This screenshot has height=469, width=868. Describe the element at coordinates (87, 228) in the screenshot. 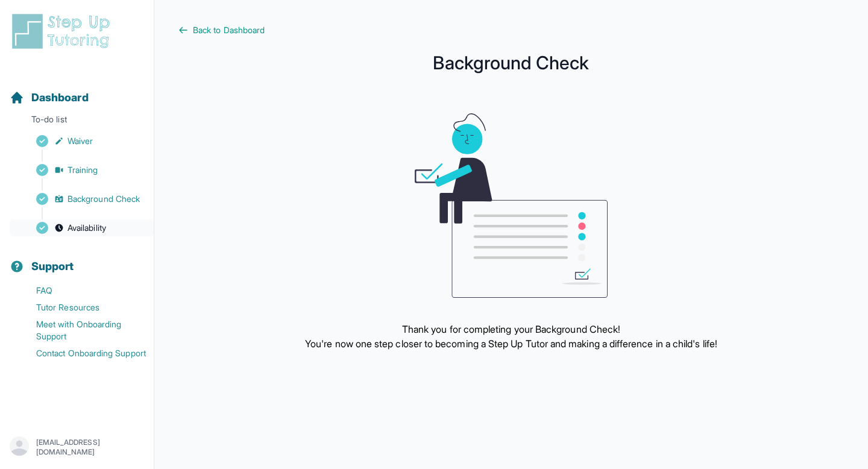

I see `span: Availability` at that location.